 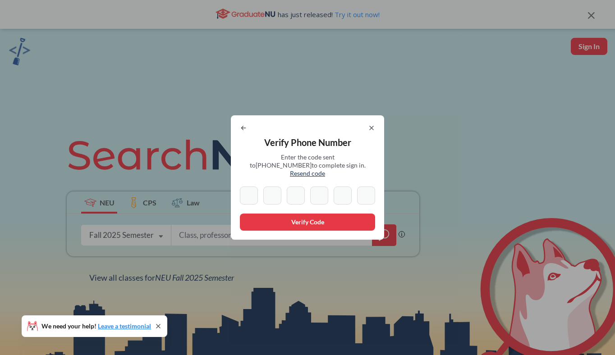 What do you see at coordinates (19, 51) in the screenshot?
I see `img: sandbox logo` at bounding box center [19, 51].